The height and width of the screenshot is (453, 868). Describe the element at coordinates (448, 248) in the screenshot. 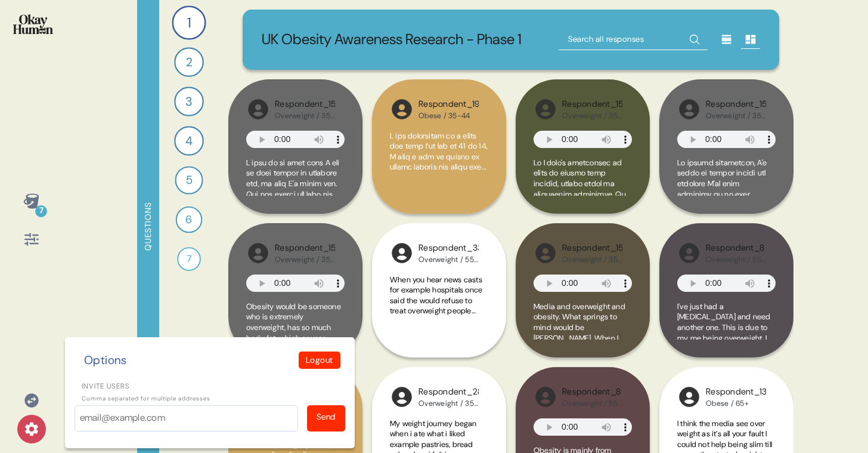

I see `div: Respondent_33` at that location.